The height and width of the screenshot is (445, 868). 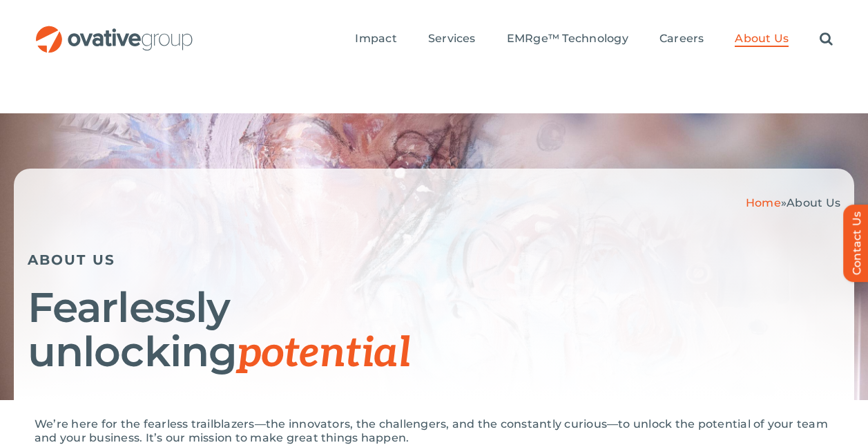 I want to click on a: EMRge™ Technology, so click(x=568, y=40).